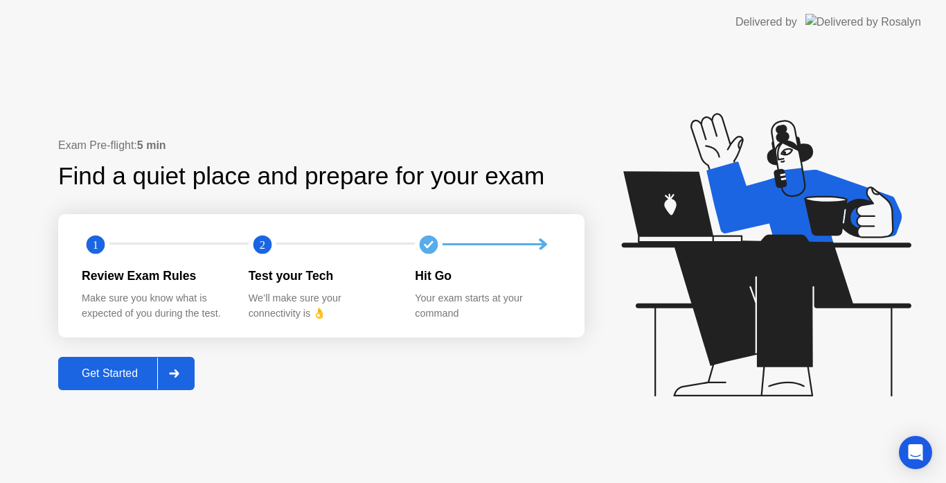 Image resolution: width=946 pixels, height=483 pixels. I want to click on div: Open Intercom Messenger, so click(916, 452).